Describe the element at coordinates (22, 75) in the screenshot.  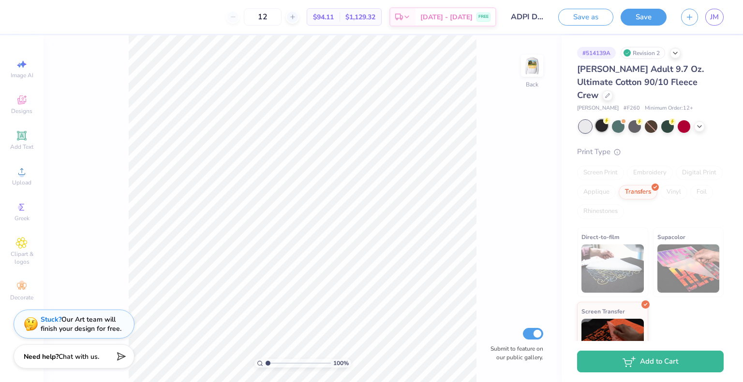
I see `span: Image AI` at that location.